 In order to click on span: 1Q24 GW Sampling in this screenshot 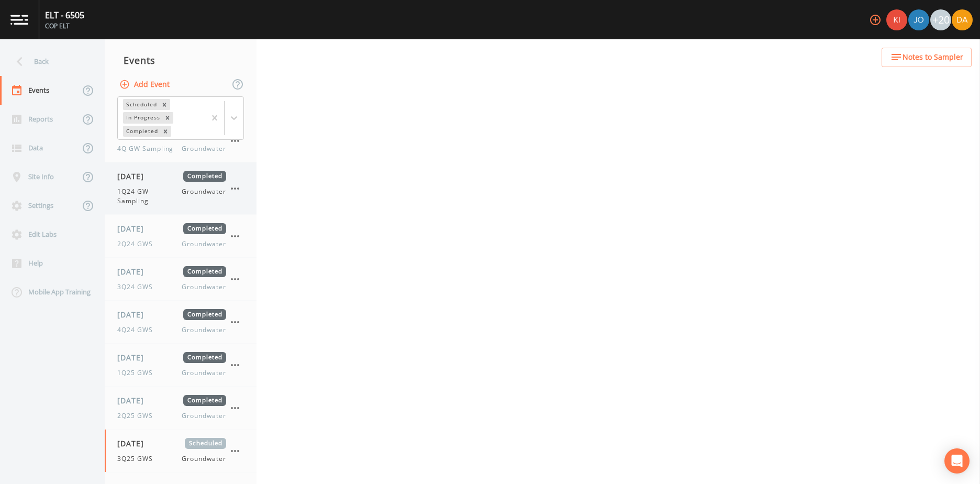, I will do `click(149, 196)`.